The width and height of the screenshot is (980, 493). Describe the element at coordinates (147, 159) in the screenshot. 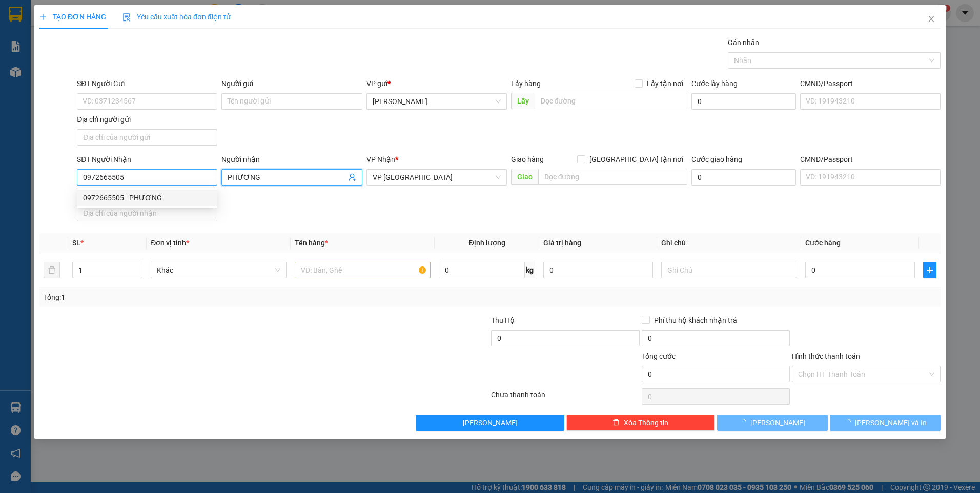

I see `div: SĐT Người Nhận` at that location.